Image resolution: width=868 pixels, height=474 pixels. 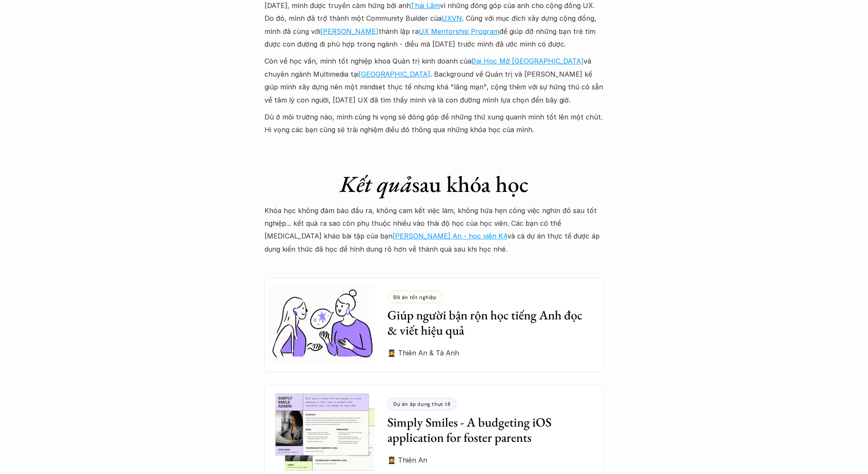 I want to click on h3: Giúp người bận rộn học tiếng Anh đọc & viết hiệu quả, so click(x=489, y=323).